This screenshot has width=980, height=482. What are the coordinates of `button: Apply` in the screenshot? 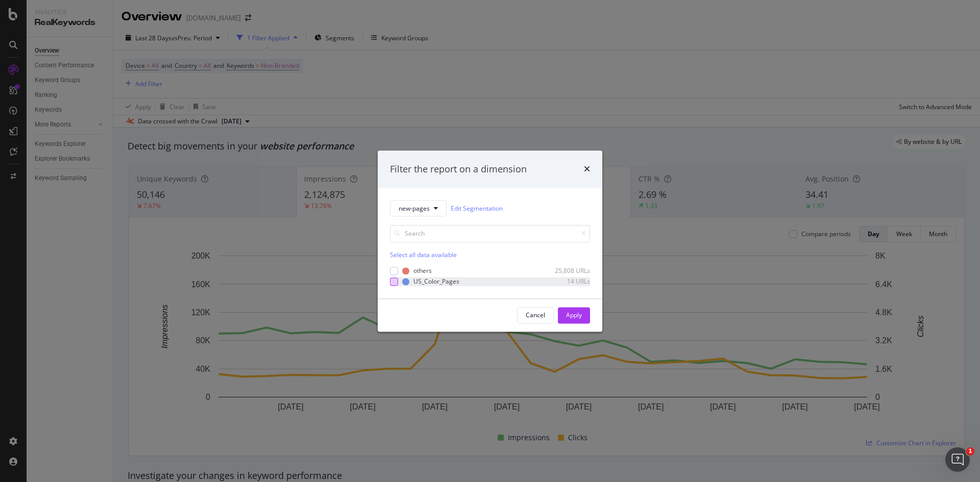 It's located at (574, 315).